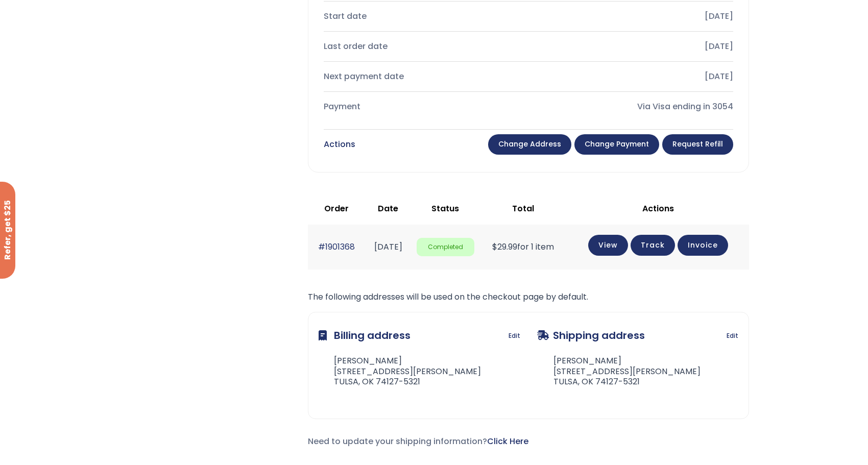 This screenshot has width=868, height=465. Describe the element at coordinates (422, 46) in the screenshot. I see `div: Last order date` at that location.